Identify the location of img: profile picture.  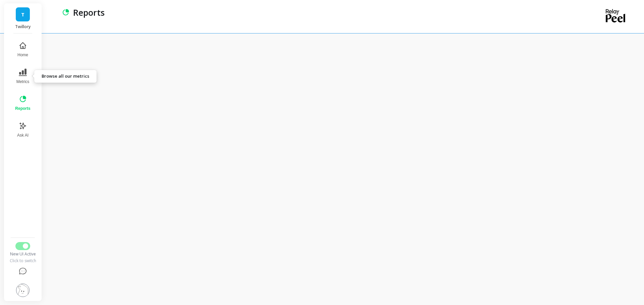
(23, 290).